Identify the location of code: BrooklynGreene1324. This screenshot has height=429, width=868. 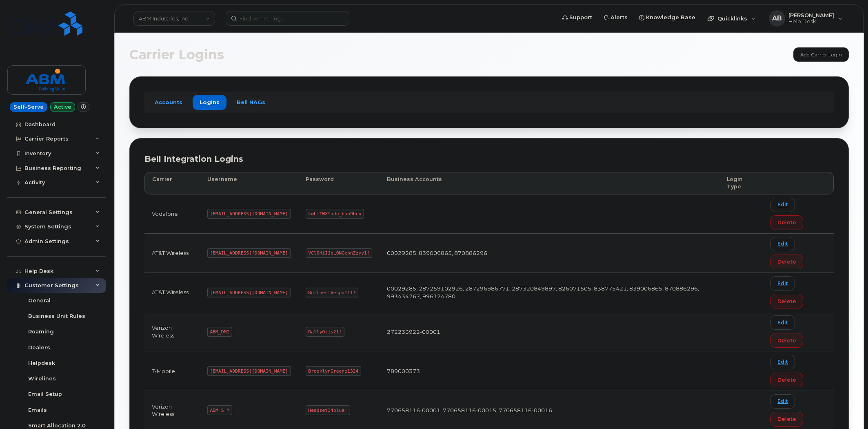
(334, 371).